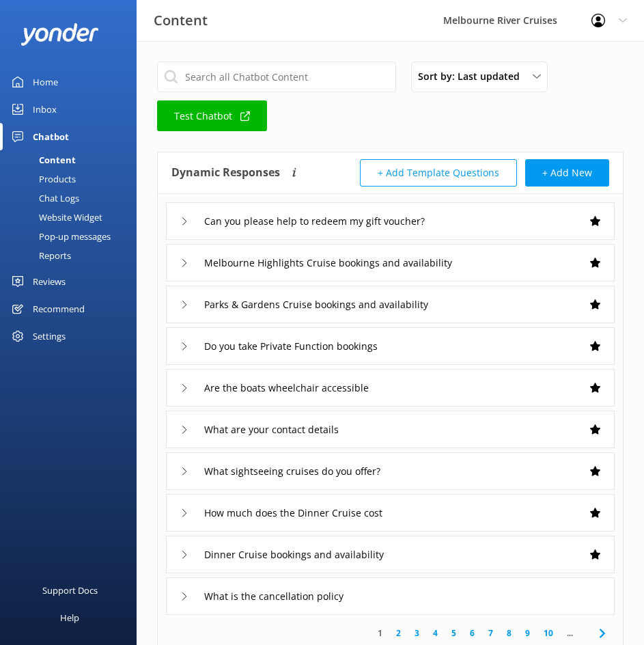  What do you see at coordinates (276, 77) in the screenshot?
I see `input: Search all Chatbot Content` at bounding box center [276, 77].